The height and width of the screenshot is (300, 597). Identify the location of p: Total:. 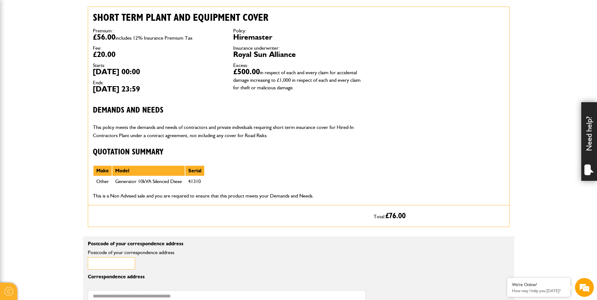
(439, 216).